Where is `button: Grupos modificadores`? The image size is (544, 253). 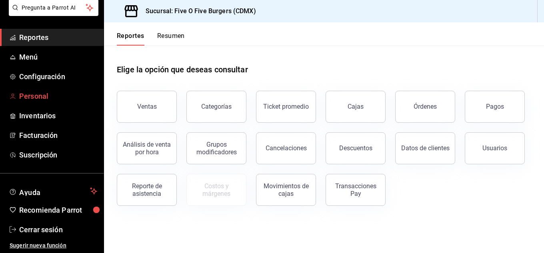
button: Grupos modificadores is located at coordinates (216, 148).